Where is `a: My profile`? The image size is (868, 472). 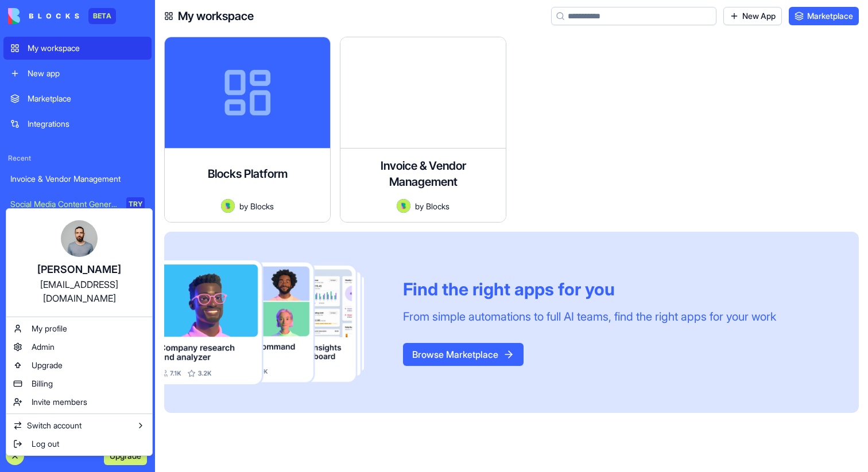 a: My profile is located at coordinates (80, 329).